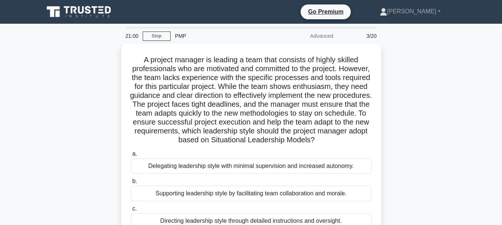 This screenshot has width=502, height=225. What do you see at coordinates (134, 209) in the screenshot?
I see `span: c.` at bounding box center [134, 209].